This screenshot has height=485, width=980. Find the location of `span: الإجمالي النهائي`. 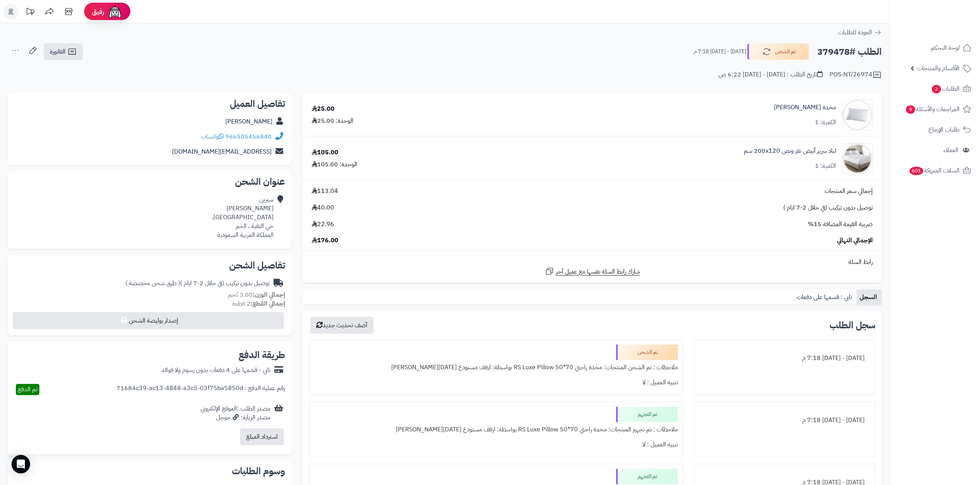

span: الإجمالي النهائي is located at coordinates (855, 241).